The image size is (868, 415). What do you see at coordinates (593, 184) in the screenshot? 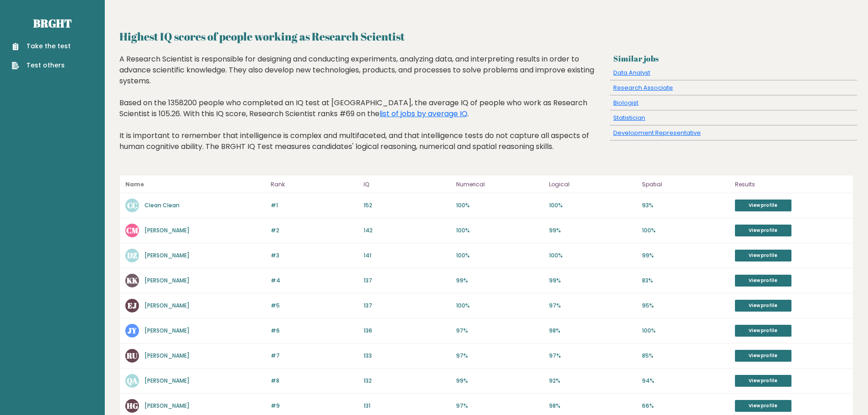
I see `p: Logical` at bounding box center [593, 184].